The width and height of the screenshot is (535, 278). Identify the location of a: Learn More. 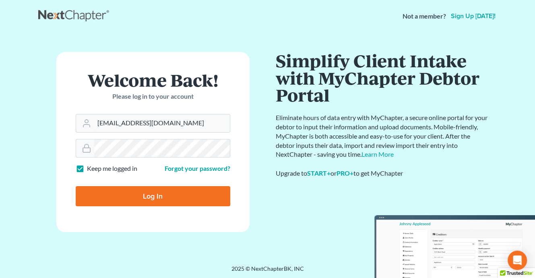
(378, 154).